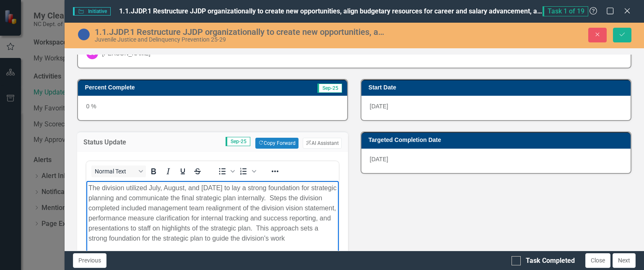 This screenshot has width=644, height=270. What do you see at coordinates (275, 171) in the screenshot?
I see `button: Reveal or hide additional toolbar items` at bounding box center [275, 171].